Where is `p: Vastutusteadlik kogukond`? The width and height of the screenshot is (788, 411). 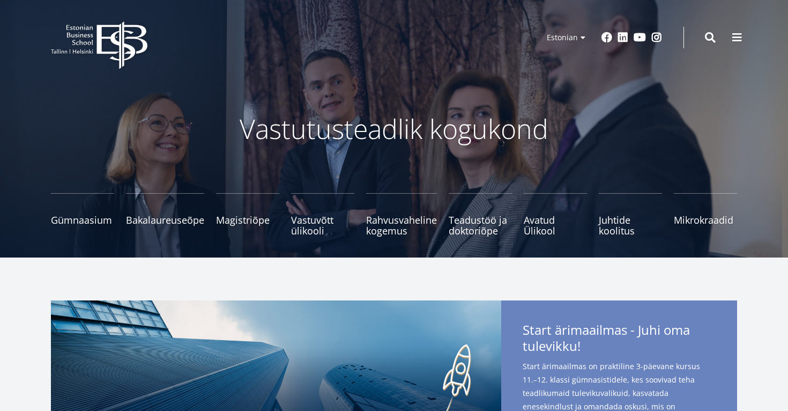
p: Vastutusteadlik kogukond is located at coordinates (394, 129).